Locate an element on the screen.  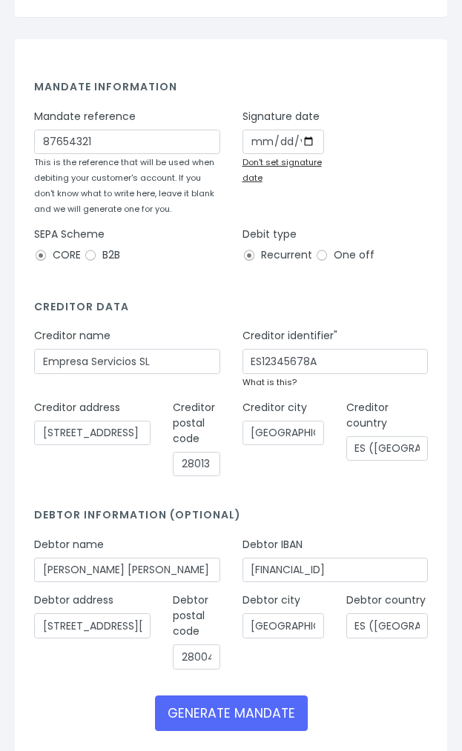
h4: Debtor information (optional) is located at coordinates (230, 519).